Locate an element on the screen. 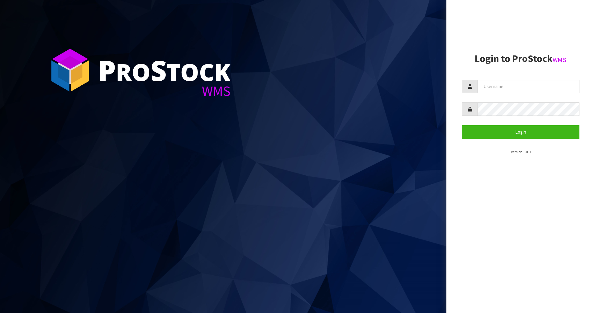 The image size is (595, 313). span: P is located at coordinates (107, 70).